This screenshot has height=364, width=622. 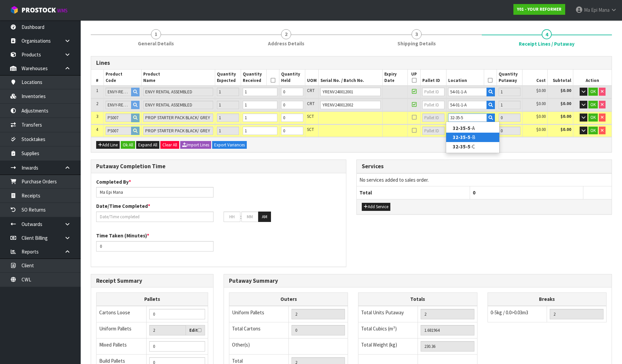 I want to click on th: Quantity Held, so click(x=292, y=78).